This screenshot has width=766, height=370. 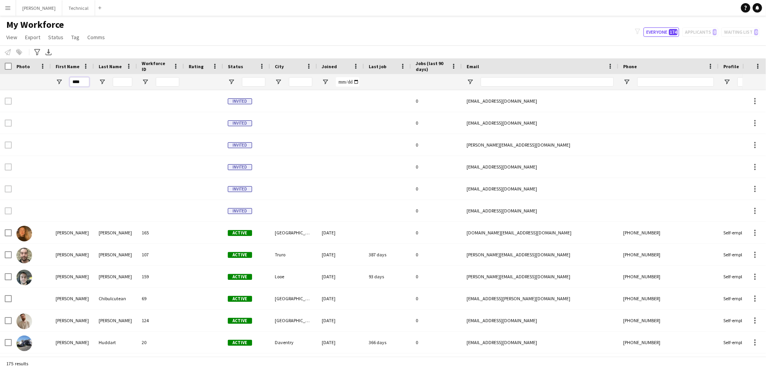 What do you see at coordinates (161, 276) in the screenshot?
I see `div: 159` at bounding box center [161, 276].